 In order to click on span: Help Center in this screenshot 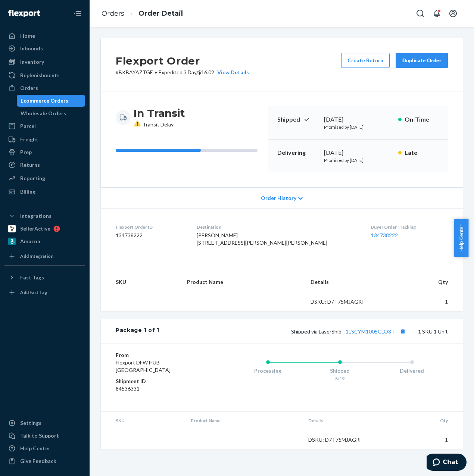, I will do `click(461, 238)`.